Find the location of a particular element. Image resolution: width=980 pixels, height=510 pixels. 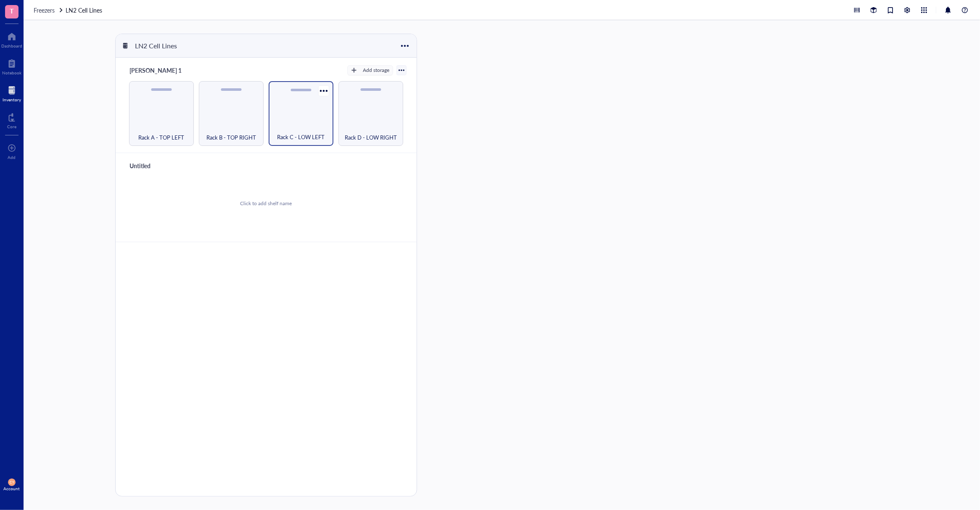

div: Inventory is located at coordinates (12, 100).